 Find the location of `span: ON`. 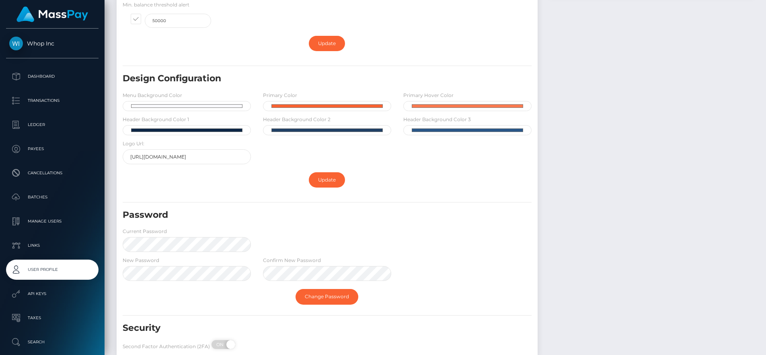

span: ON is located at coordinates (221, 344).